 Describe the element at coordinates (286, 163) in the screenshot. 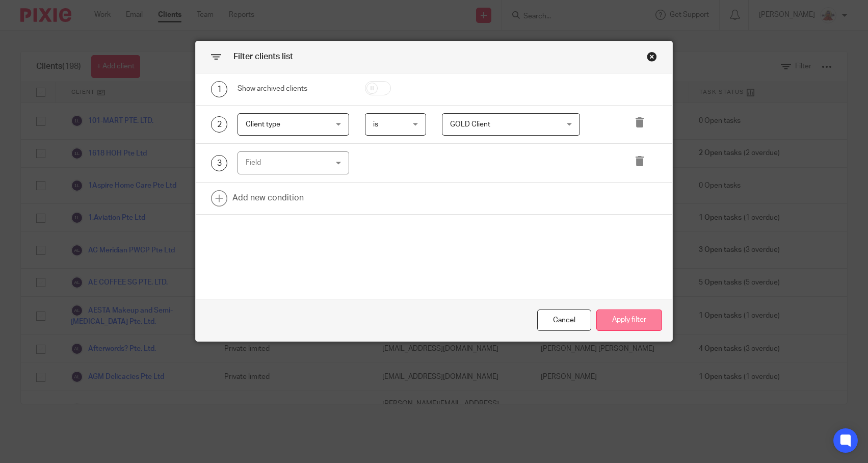

I see `div: Field` at that location.